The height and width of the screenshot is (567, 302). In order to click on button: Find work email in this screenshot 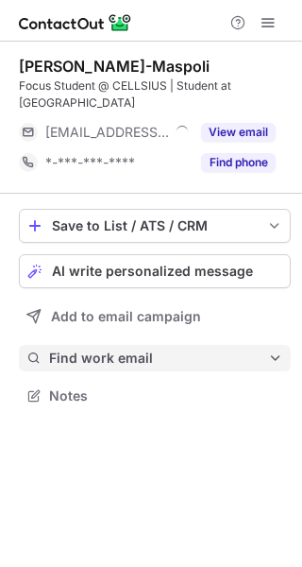, I will do `click(155, 358)`.